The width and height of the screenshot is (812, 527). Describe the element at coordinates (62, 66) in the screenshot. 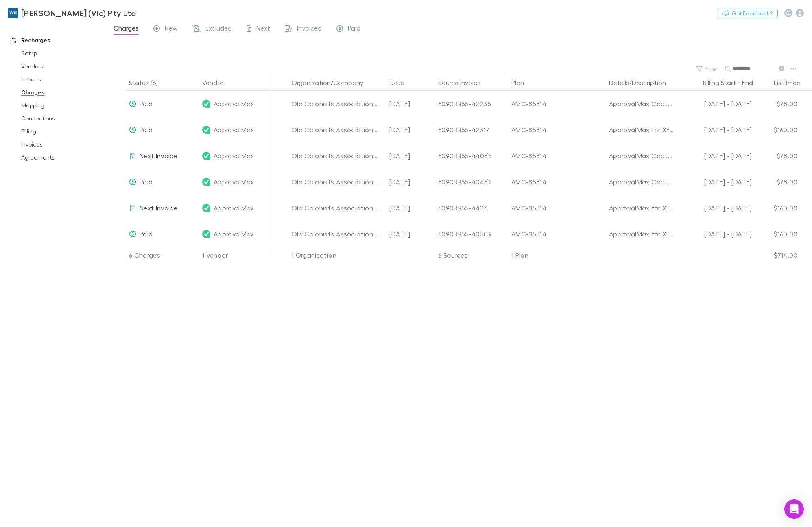

I see `a: Vendors` at that location.